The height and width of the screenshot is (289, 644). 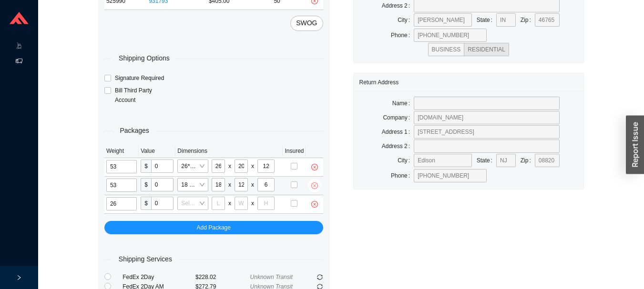 What do you see at coordinates (214, 227) in the screenshot?
I see `button: Add Package` at bounding box center [214, 227].